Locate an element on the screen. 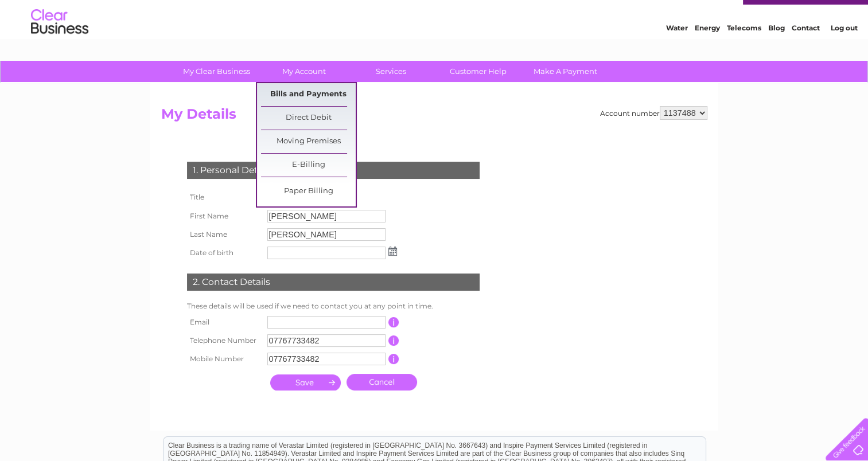 The width and height of the screenshot is (868, 461). a: My Clear Business is located at coordinates (216, 71).